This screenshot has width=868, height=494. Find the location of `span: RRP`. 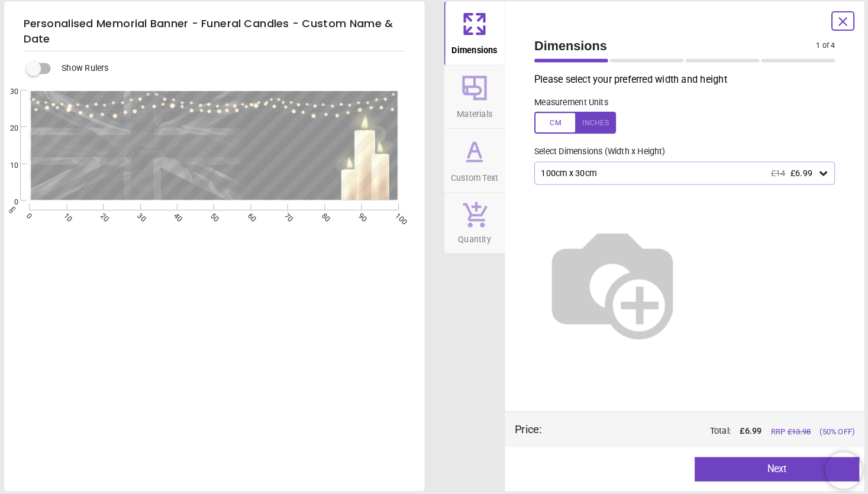

span: RRP is located at coordinates (787, 428).